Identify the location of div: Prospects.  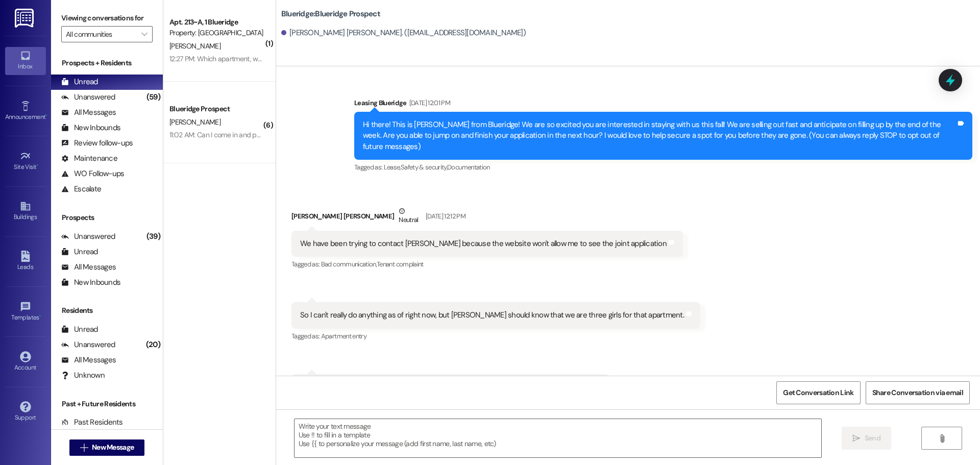
(107, 217).